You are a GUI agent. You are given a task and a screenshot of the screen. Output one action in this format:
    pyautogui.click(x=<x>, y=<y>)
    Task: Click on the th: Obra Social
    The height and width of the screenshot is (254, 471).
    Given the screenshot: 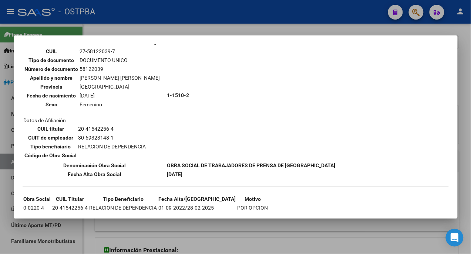 What is the action you would take?
    pyautogui.click(x=37, y=199)
    